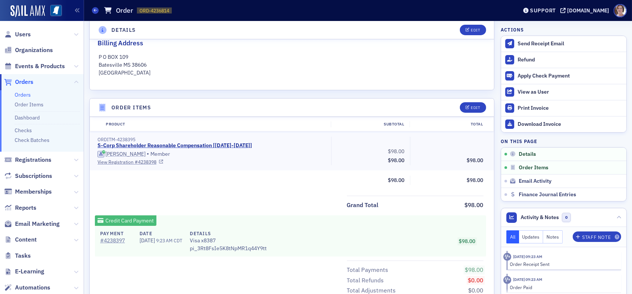  What do you see at coordinates (363, 206) in the screenshot?
I see `div: Grand Total` at bounding box center [363, 206].